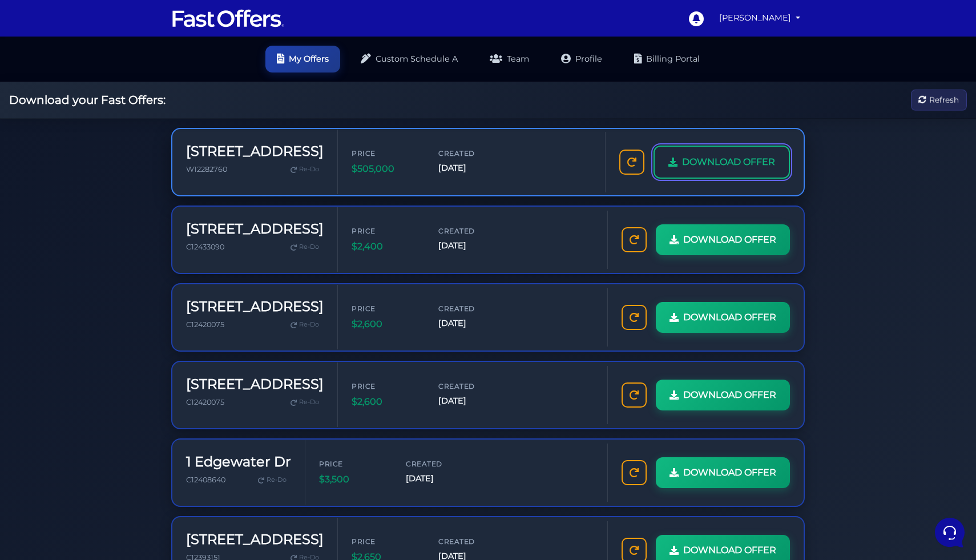 This screenshot has height=560, width=976. I want to click on a: Open Help Center, so click(176, 211).